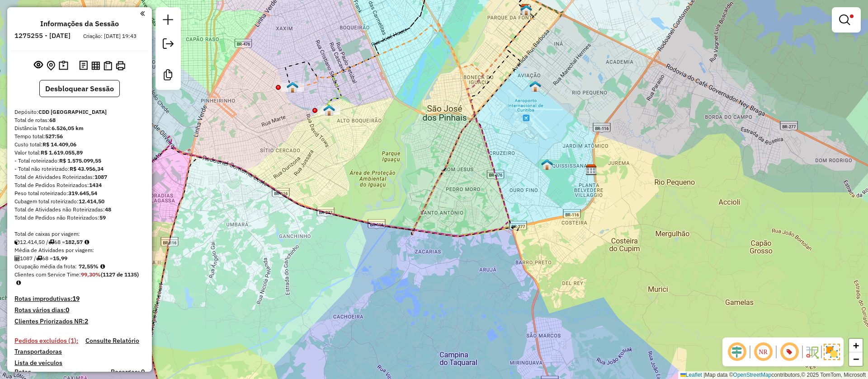  I want to click on div: Total de Atividades Roteirizadas:, so click(80, 177).